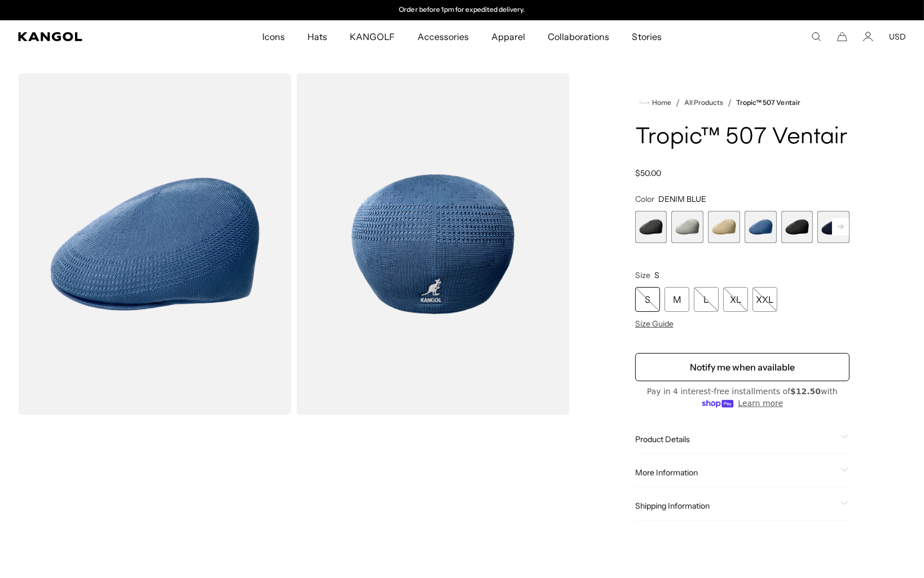  I want to click on a: Account, so click(868, 37).